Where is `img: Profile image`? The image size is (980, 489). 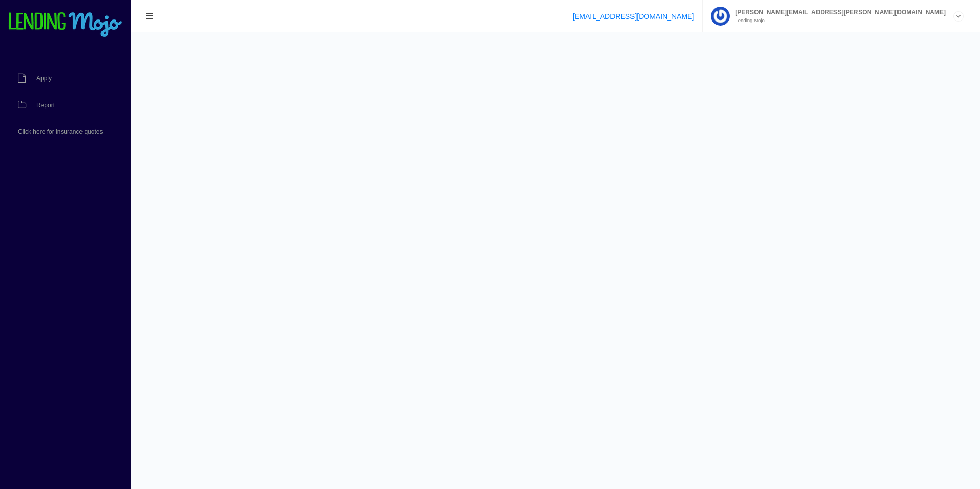 img: Profile image is located at coordinates (721, 16).